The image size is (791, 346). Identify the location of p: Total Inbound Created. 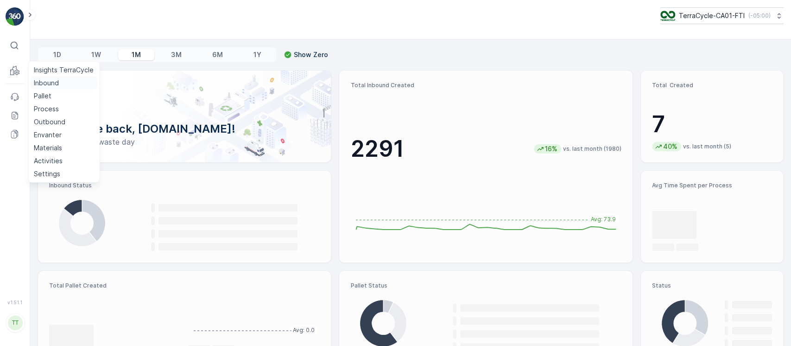
(486, 85).